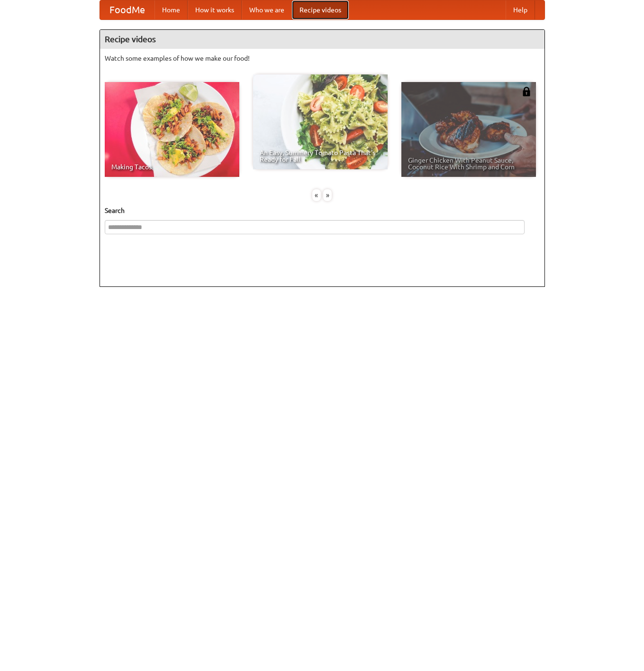 Image resolution: width=644 pixels, height=671 pixels. Describe the element at coordinates (322, 39) in the screenshot. I see `h4: Recipe videos` at that location.